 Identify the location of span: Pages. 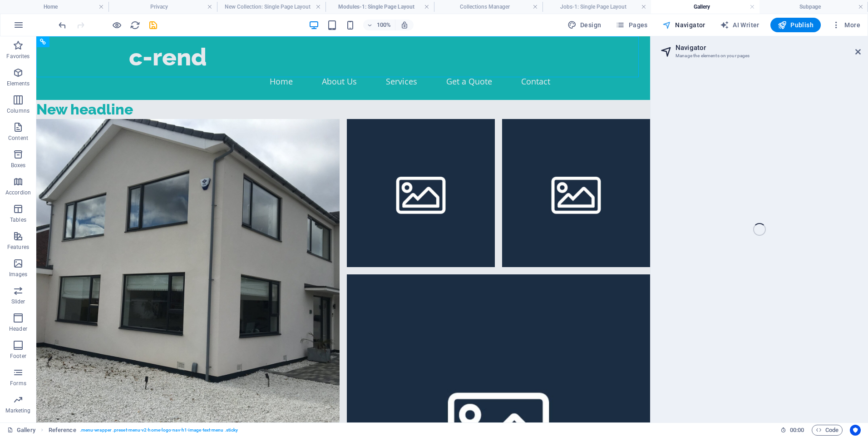
(632, 25).